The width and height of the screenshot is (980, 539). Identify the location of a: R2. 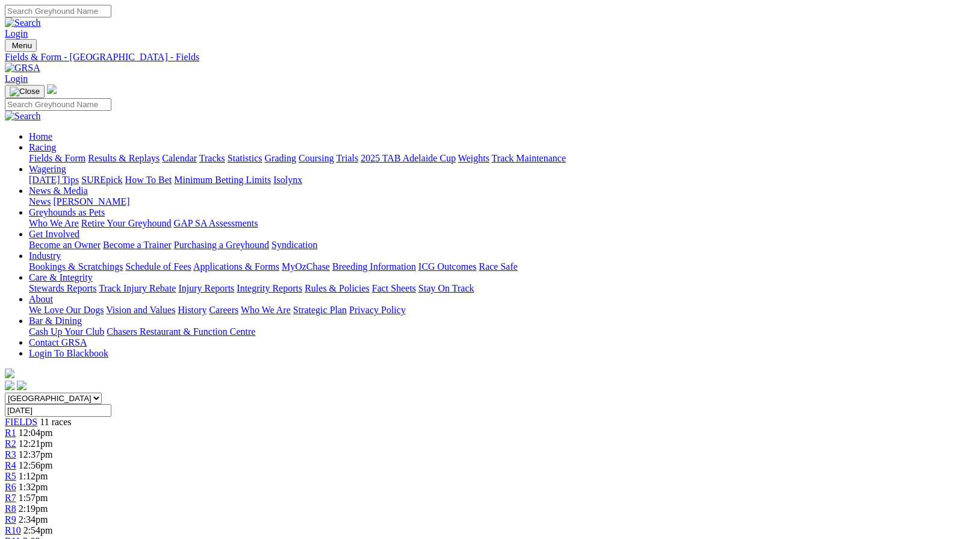
(10, 443).